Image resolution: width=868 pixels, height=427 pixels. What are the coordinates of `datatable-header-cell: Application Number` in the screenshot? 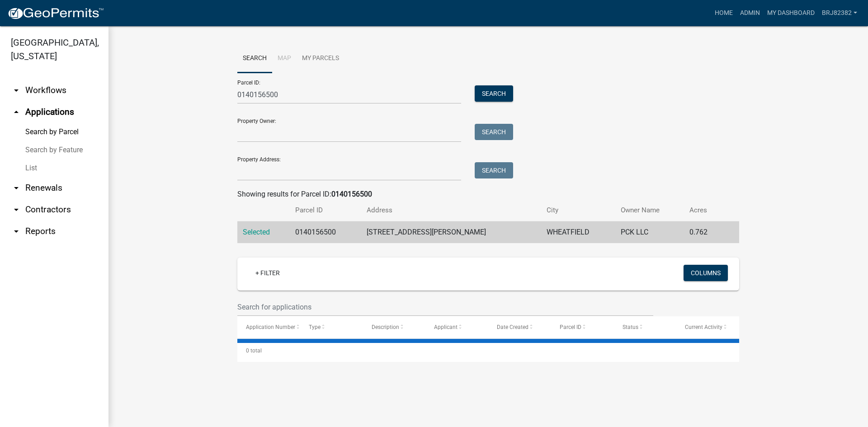 It's located at (269, 327).